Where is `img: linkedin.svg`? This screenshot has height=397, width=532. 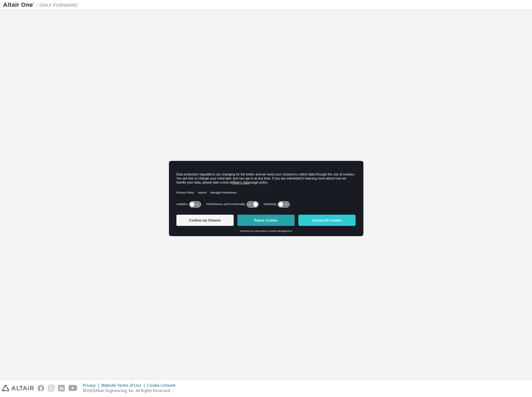
img: linkedin.svg is located at coordinates (61, 388).